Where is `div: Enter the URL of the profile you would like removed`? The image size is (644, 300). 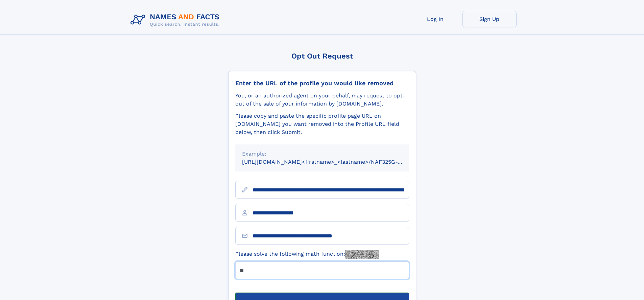
div: Enter the URL of the profile you would like removed is located at coordinates (322, 83).